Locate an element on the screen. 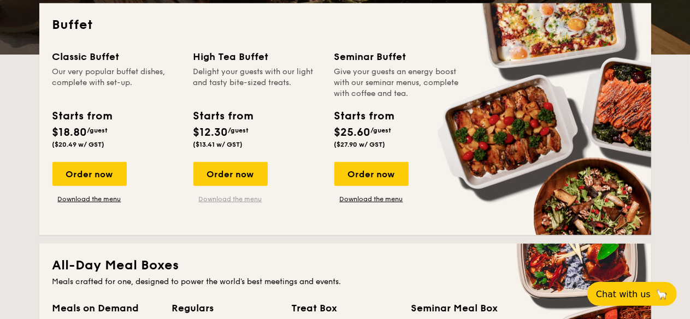 This screenshot has width=690, height=319. div: High Tea Buffet is located at coordinates (257, 57).